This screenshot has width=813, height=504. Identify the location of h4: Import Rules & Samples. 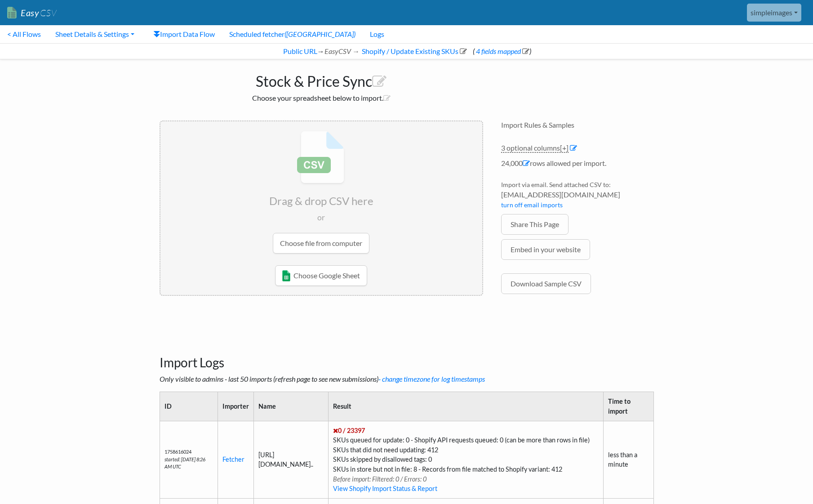
(578, 125).